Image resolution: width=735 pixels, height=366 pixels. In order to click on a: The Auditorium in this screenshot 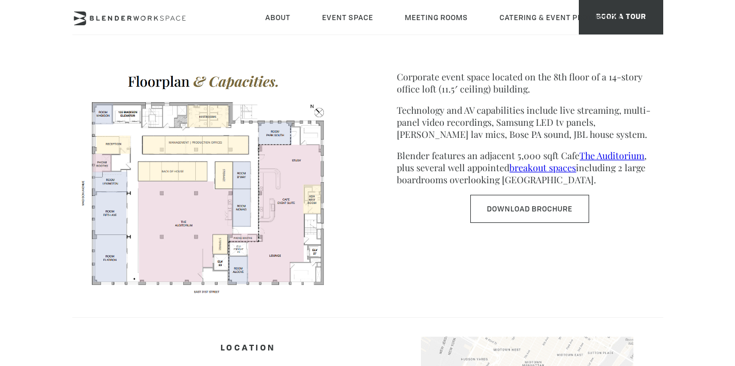, I will do `click(611, 155)`.